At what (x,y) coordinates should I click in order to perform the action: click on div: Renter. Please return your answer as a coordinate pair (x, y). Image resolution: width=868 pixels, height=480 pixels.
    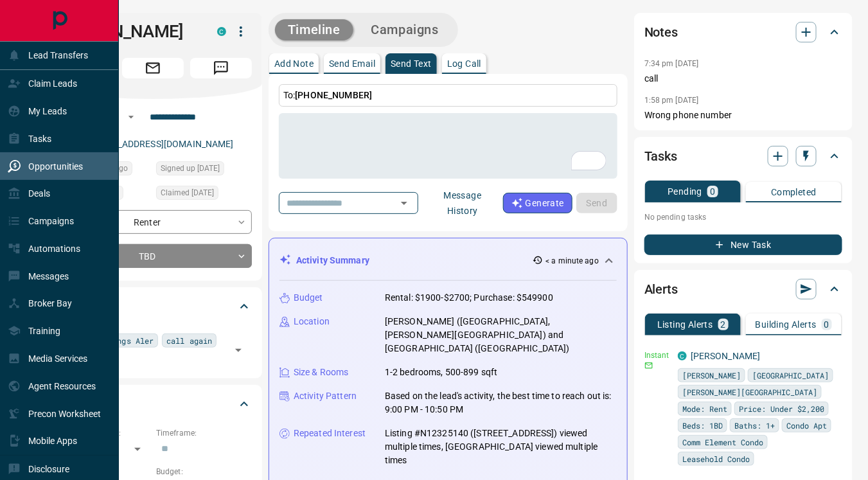
    Looking at the image, I should click on (153, 222).